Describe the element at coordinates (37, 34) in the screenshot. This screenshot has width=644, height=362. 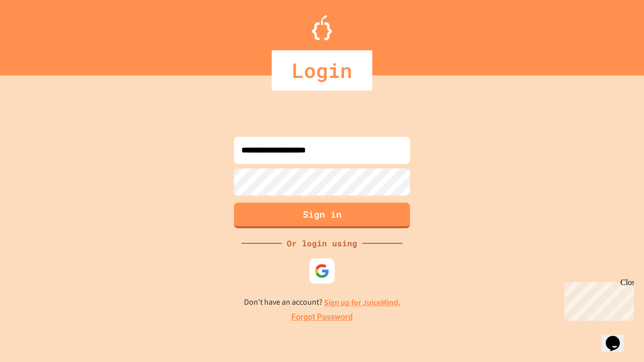
I see `div: Chat with us now!Close` at that location.